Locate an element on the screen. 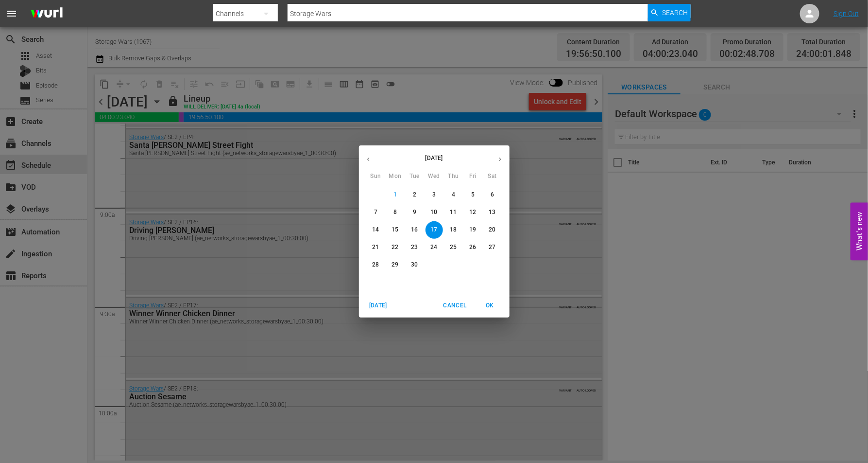  button: 29 is located at coordinates (395, 264).